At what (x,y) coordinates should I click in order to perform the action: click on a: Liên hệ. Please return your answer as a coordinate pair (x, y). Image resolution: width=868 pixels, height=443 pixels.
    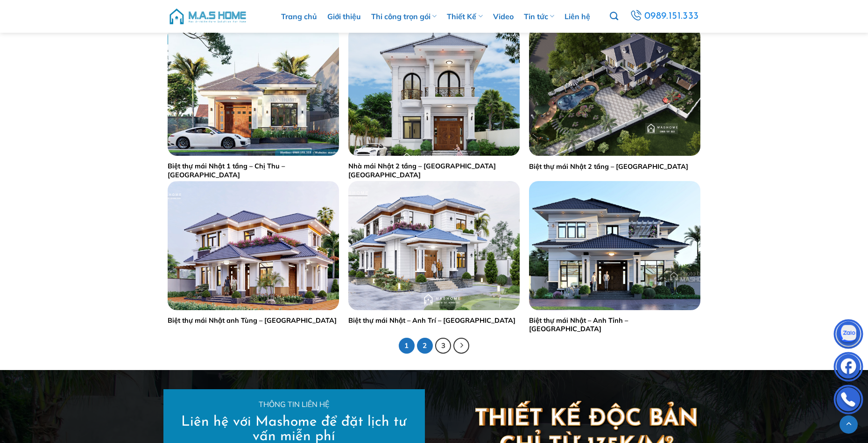
    Looking at the image, I should click on (577, 16).